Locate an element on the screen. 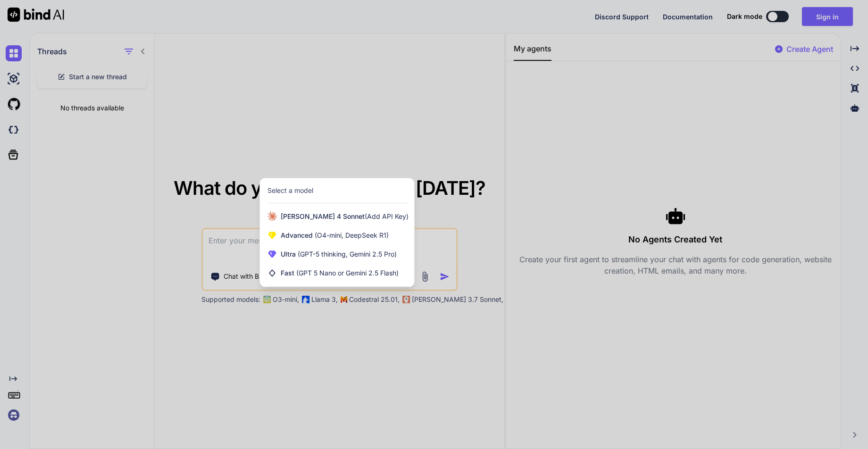 This screenshot has height=449, width=868. span: (O4-mini, DeepSeek R1) is located at coordinates (350, 235).